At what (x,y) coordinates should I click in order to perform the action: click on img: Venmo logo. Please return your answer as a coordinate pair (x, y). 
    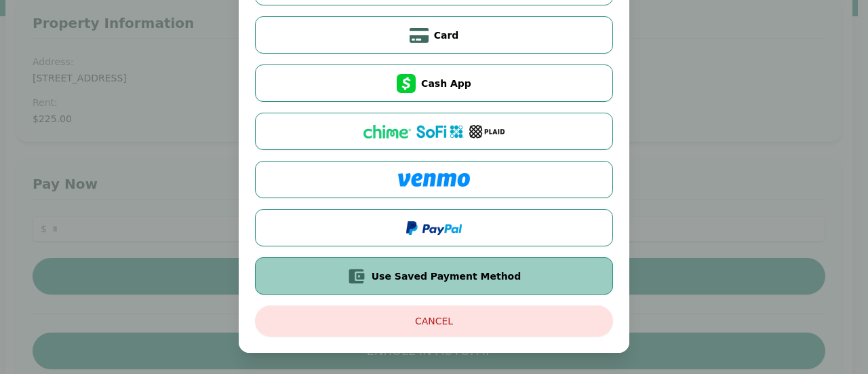
    Looking at the image, I should click on (434, 180).